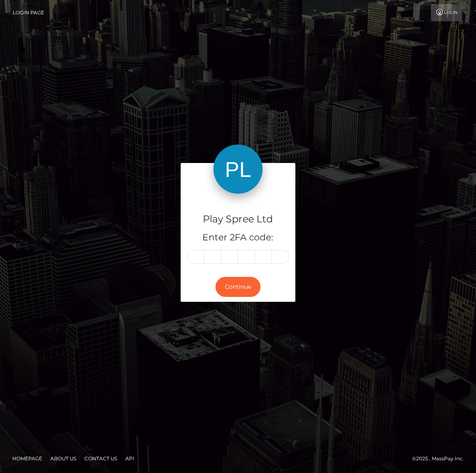 Image resolution: width=476 pixels, height=473 pixels. What do you see at coordinates (238, 237) in the screenshot?
I see `h5: Enter 2FA code:` at bounding box center [238, 237].